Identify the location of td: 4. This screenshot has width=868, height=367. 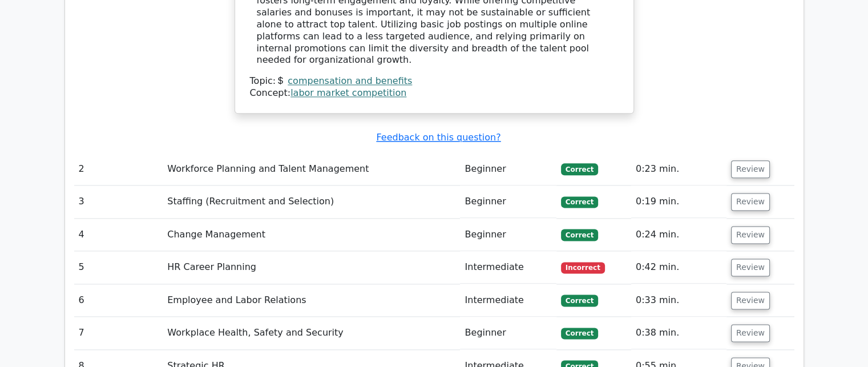
(119, 235).